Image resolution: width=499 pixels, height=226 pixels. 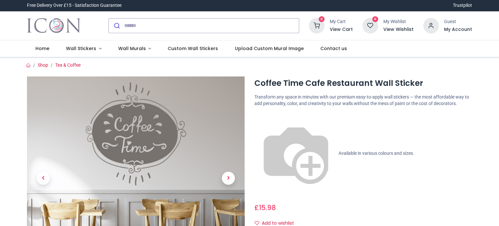 I want to click on a: View Wishlist, so click(x=398, y=30).